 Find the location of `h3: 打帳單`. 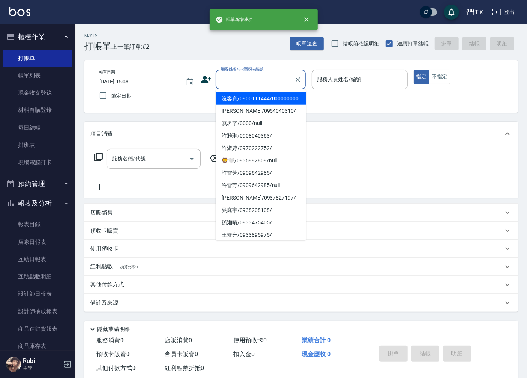

h3: 打帳單 is located at coordinates (98, 46).